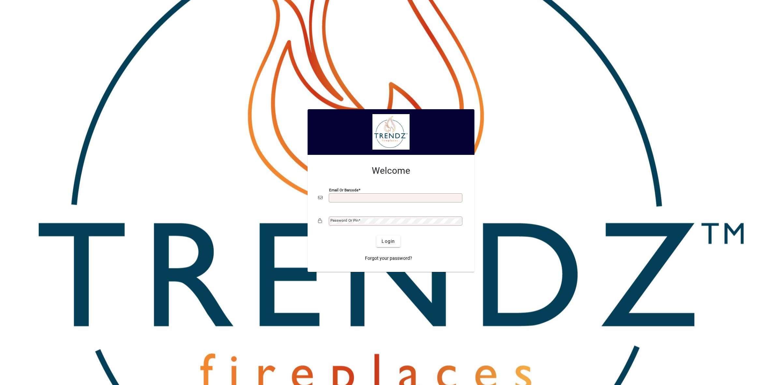 This screenshot has height=385, width=782. I want to click on button: Login, so click(388, 241).